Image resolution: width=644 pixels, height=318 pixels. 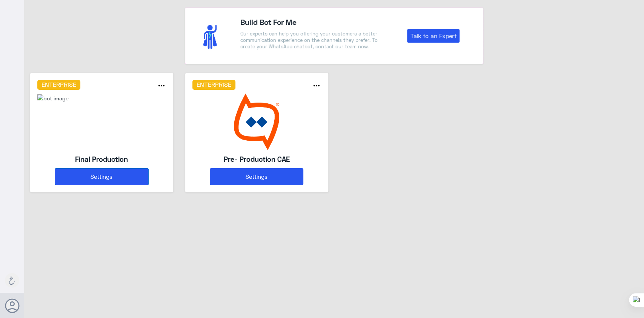 What do you see at coordinates (309, 40) in the screenshot?
I see `p: Our experts can help you offering your customers a better communication experience on the channel...` at bounding box center [309, 40].